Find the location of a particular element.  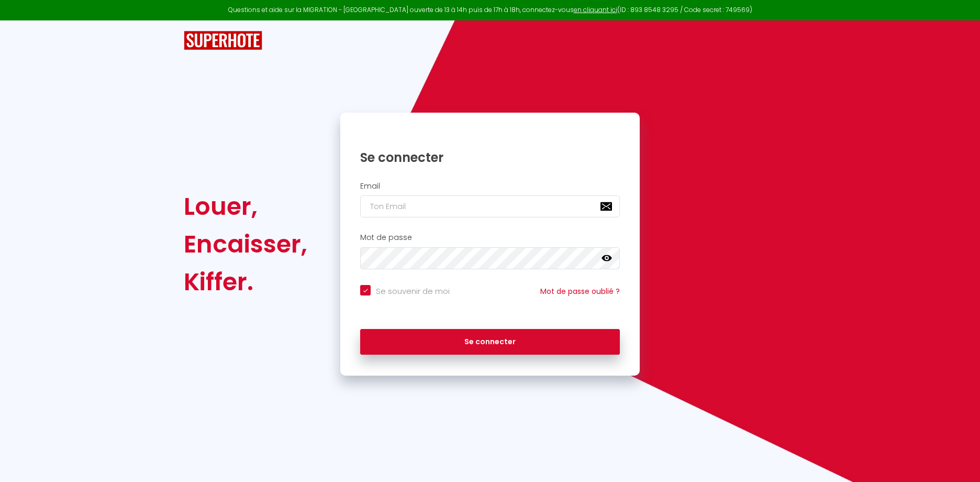

a: en cliquant ici is located at coordinates (595, 9).